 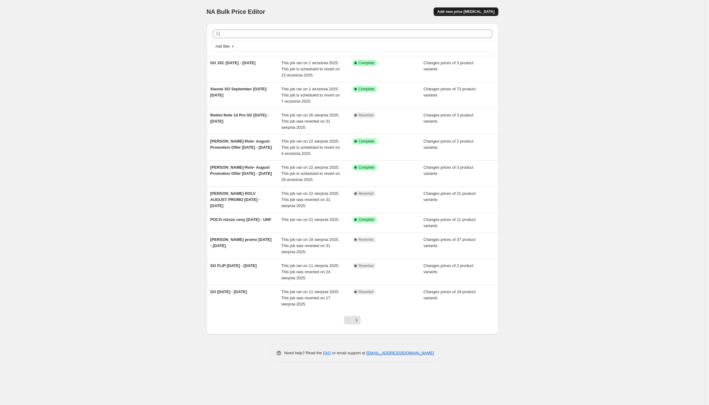 What do you see at coordinates (310, 147) in the screenshot?
I see `span: This job ran on 22 sierpnia 2025. This job is scheduled to revert on 4 września 2025.` at bounding box center [310, 147].